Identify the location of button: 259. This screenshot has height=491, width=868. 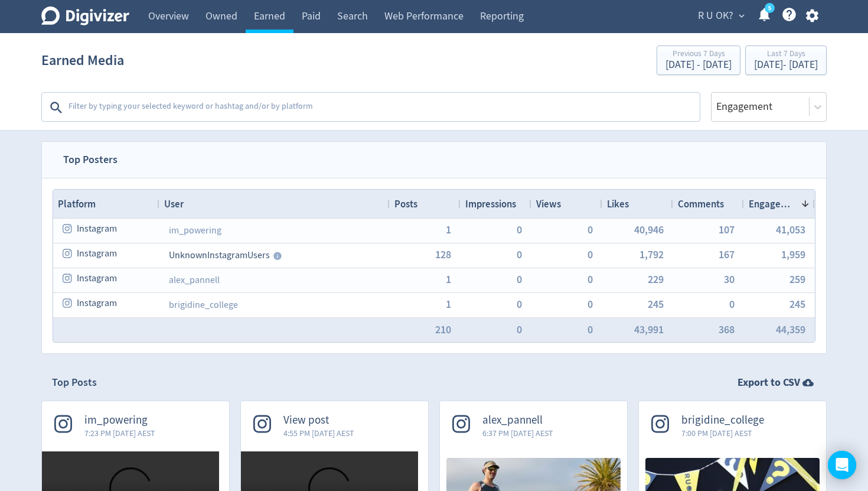
(797, 279).